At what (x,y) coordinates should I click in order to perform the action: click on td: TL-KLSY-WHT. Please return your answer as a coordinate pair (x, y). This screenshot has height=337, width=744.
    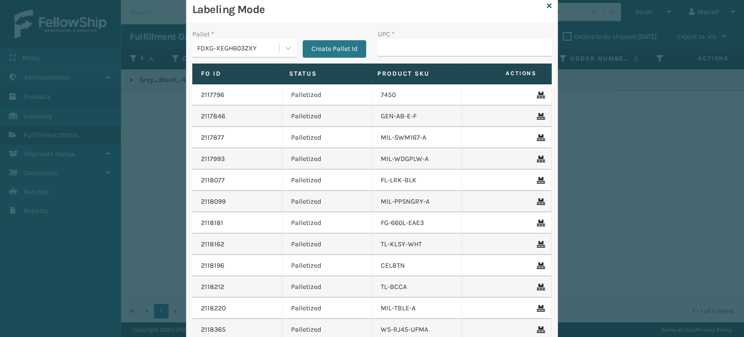
    Looking at the image, I should click on (417, 244).